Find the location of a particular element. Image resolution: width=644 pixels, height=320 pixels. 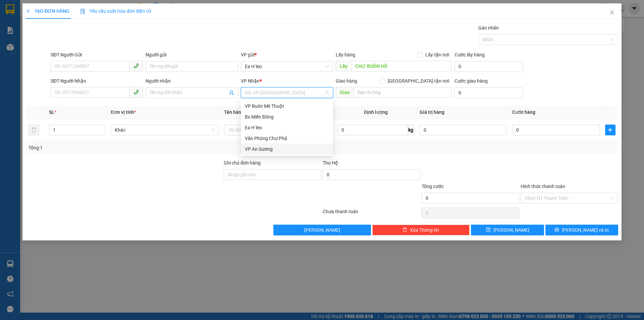

div: Tổng: 1 is located at coordinates (138, 147).